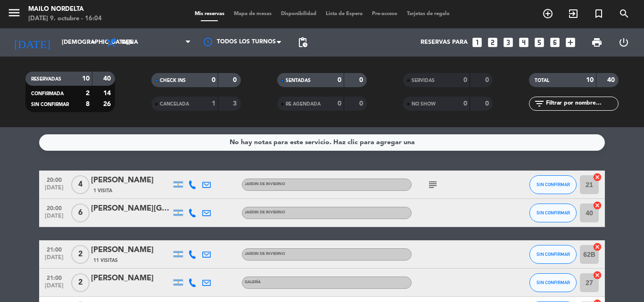 The height and width of the screenshot is (302, 644). Describe the element at coordinates (46, 79) in the screenshot. I see `span: RESERVADAS` at that location.